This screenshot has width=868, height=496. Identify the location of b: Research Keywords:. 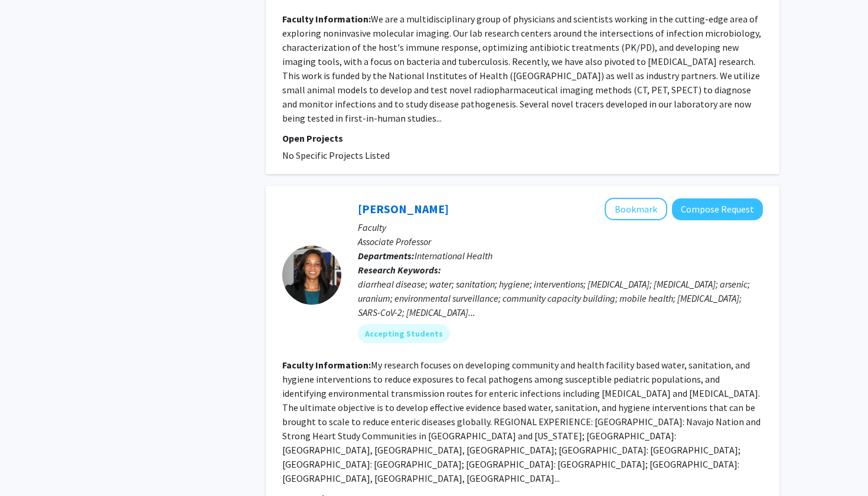
(400, 270).